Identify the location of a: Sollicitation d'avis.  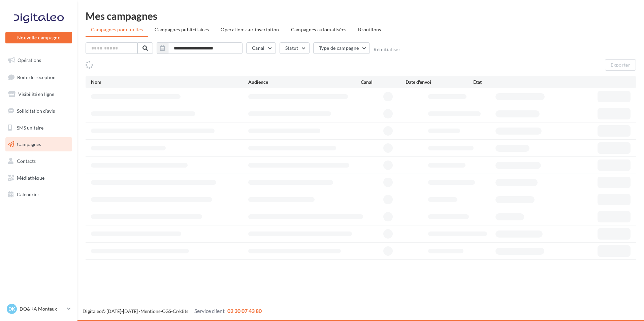
(39, 111).